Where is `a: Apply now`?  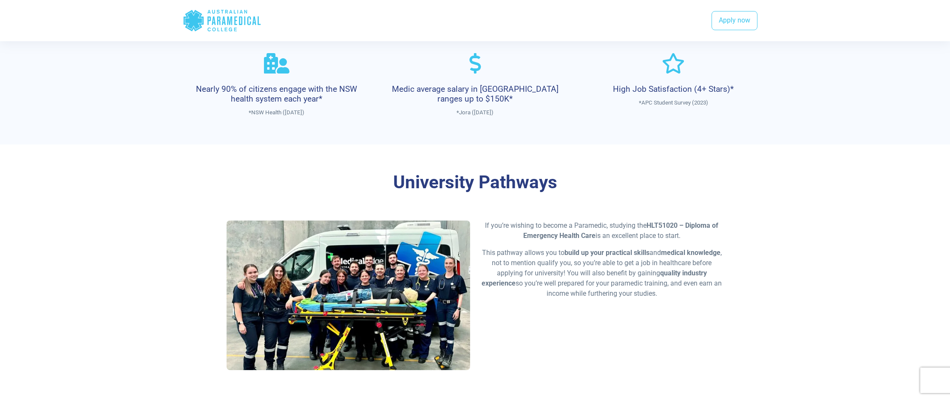
a: Apply now is located at coordinates (734, 21).